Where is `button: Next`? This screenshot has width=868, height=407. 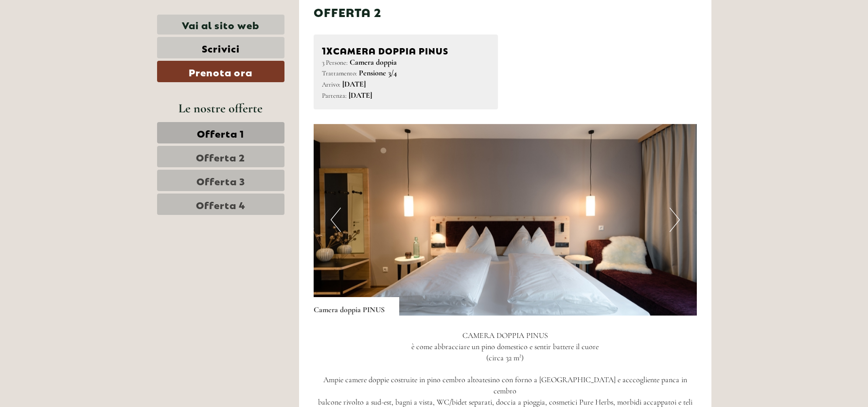 button: Next is located at coordinates (675, 220).